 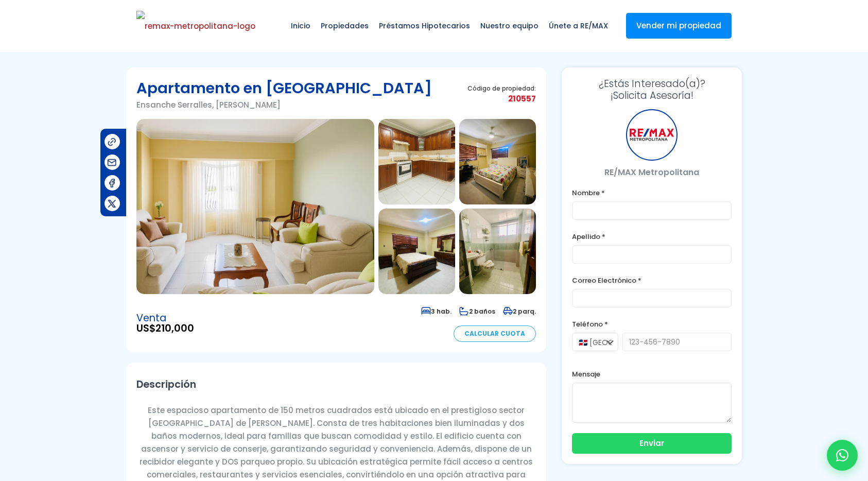 What do you see at coordinates (165, 319) in the screenshot?
I see `span: Venta` at bounding box center [165, 319].